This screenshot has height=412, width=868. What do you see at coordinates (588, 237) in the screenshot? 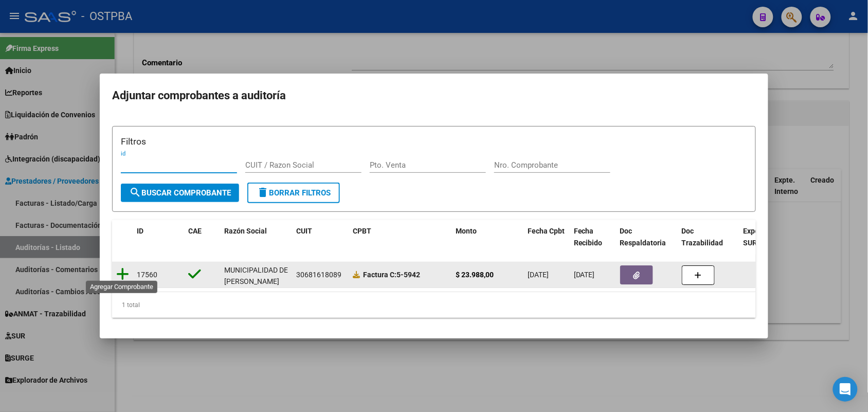
I see `span: Fecha Recibido` at bounding box center [588, 237].